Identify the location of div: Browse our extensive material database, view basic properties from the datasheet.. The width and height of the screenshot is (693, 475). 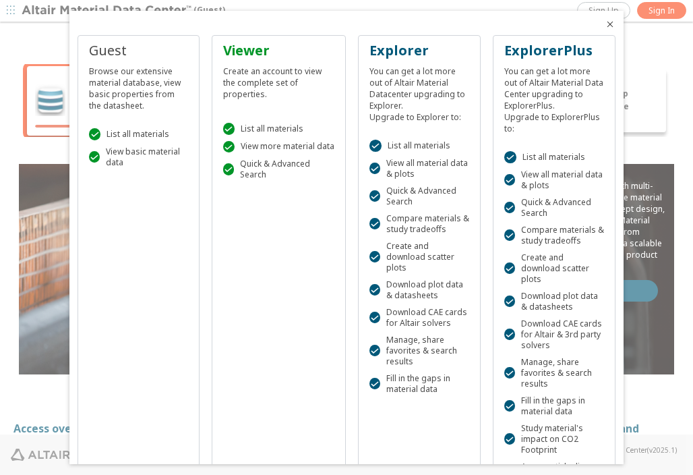
(138, 86).